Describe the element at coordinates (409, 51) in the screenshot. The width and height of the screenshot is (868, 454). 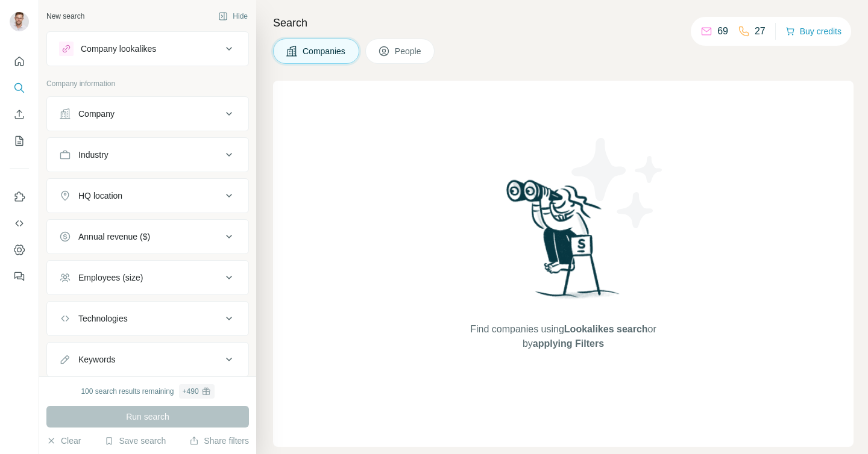
I see `span: People` at that location.